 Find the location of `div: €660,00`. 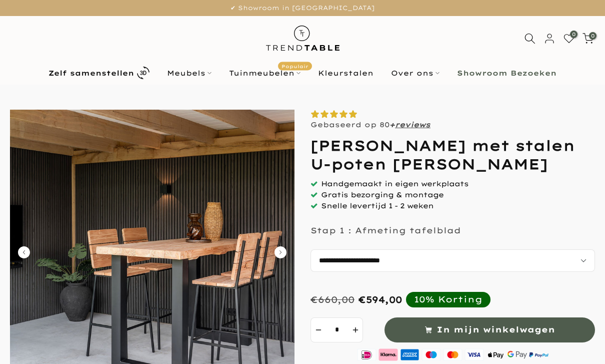

div: €660,00 is located at coordinates (333, 299).